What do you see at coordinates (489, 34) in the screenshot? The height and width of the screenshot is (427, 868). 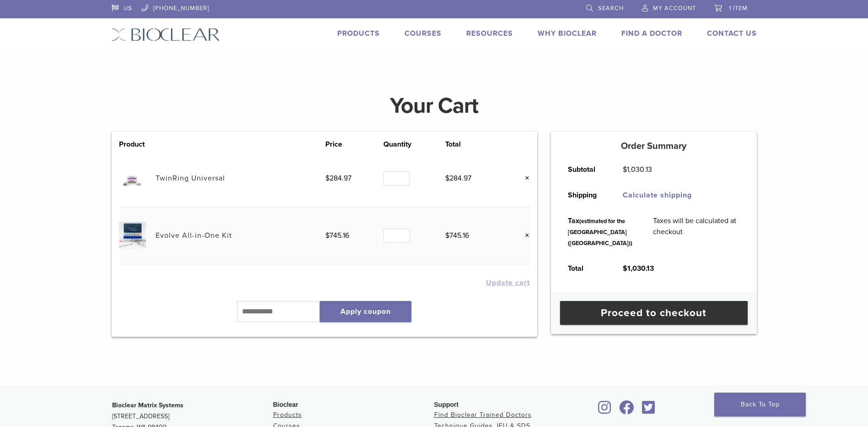 I see `a: Resources` at bounding box center [489, 34].